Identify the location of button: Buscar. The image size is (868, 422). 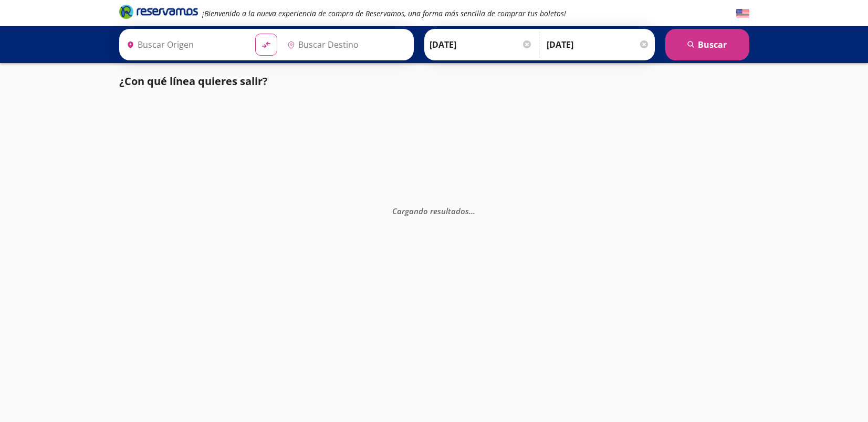
(707, 44).